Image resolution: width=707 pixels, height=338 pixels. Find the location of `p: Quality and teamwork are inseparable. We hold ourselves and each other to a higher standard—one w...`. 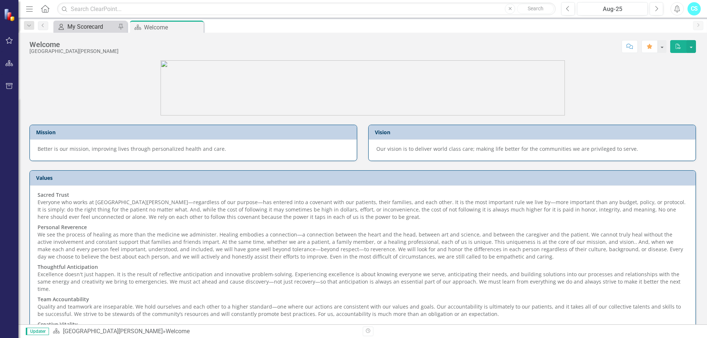

p: Quality and teamwork are inseparable. We hold ourselves and each other to a higher standard—one w... is located at coordinates (363, 307).